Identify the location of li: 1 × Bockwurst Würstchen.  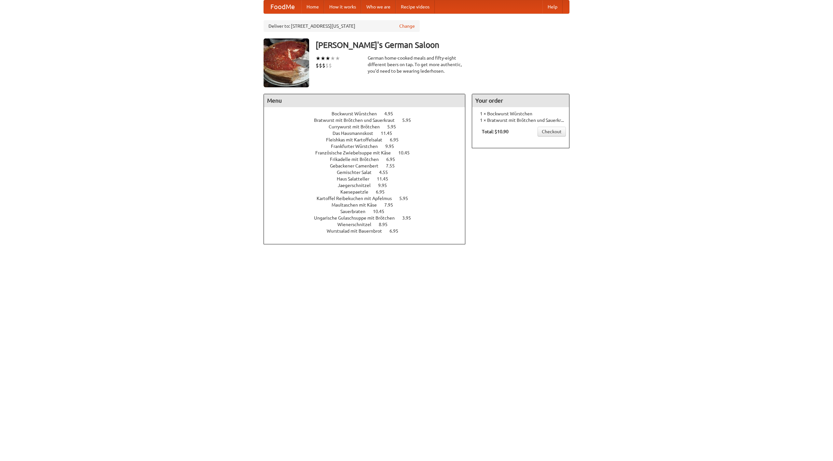
(521, 114).